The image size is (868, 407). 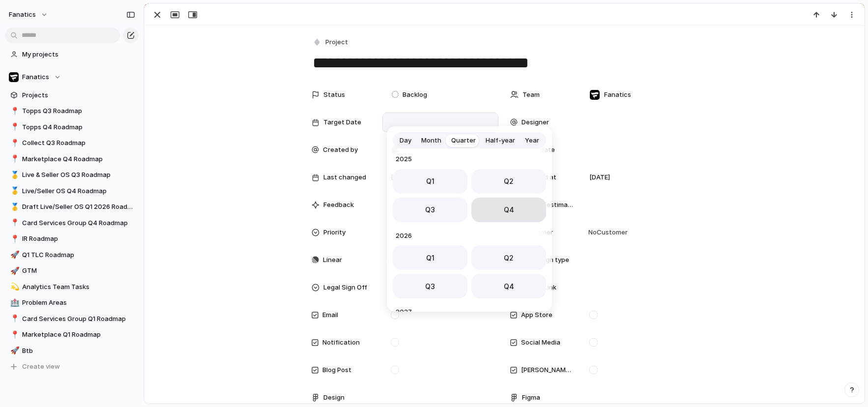 I want to click on button: Half-year, so click(x=500, y=141).